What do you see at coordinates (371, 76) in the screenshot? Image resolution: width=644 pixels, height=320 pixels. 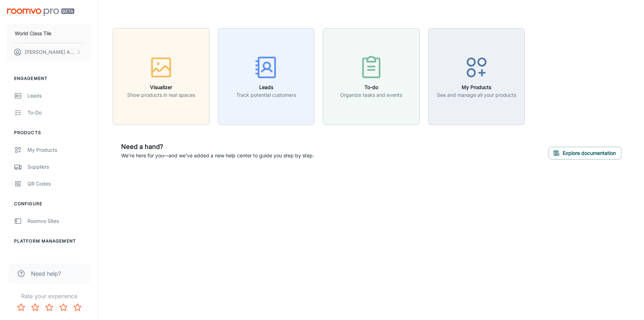 I see `a: To-doOrganize tasks and events` at bounding box center [371, 76].